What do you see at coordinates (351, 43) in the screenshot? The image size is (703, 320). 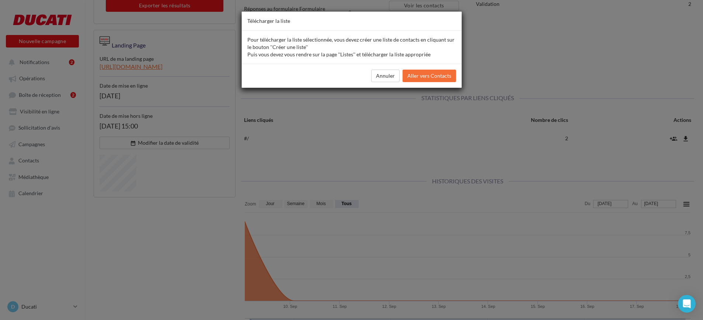 I see `p: Pour télécharger la liste sélectionnée, vous devez créer une liste de contacts en cliquant sur le...` at bounding box center [351, 43].